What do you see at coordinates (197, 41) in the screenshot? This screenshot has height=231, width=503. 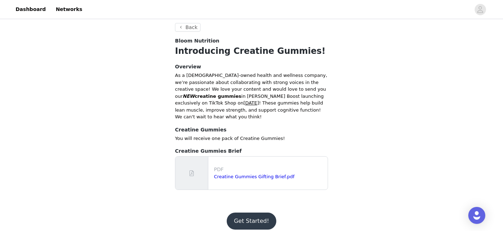 I see `span: Bloom Nutrition` at bounding box center [197, 41].